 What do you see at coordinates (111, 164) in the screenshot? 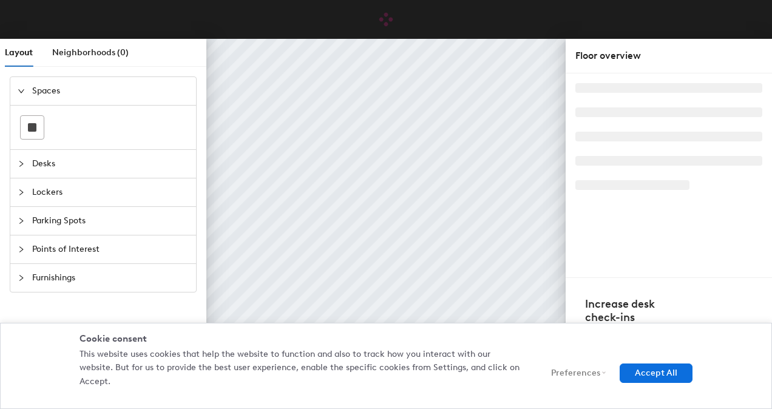
I see `span: Desks` at bounding box center [111, 164].